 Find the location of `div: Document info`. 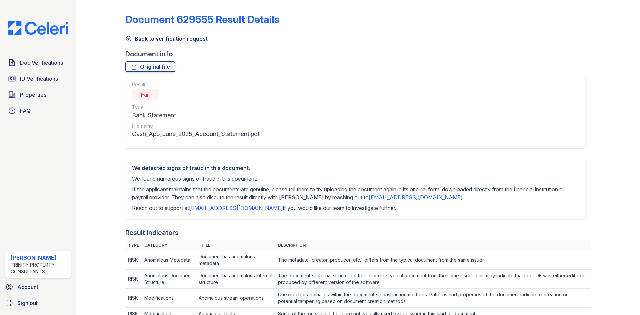

div: Document info is located at coordinates (358, 54).